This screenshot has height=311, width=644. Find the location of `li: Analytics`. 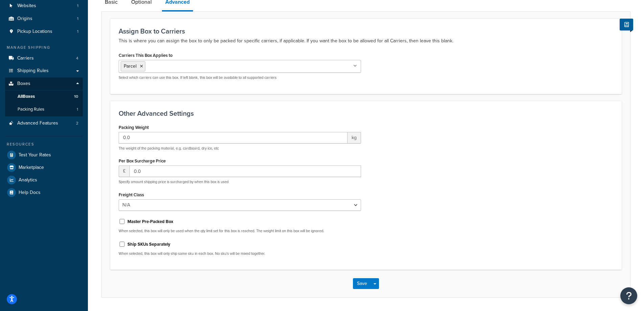

li: Analytics is located at coordinates (44, 180).